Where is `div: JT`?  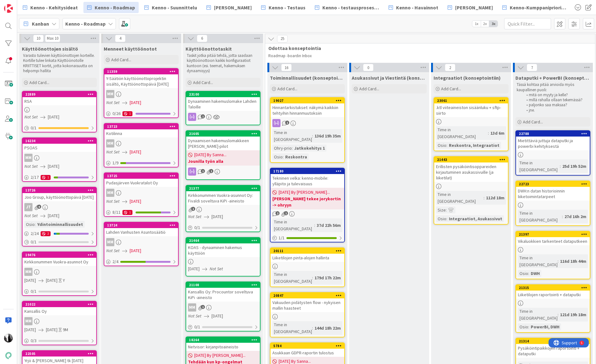 div: JT is located at coordinates (29, 207).